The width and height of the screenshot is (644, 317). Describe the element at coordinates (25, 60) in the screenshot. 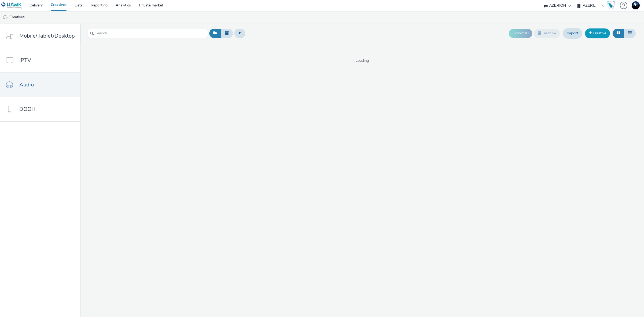

I see `span: IPTV` at that location.